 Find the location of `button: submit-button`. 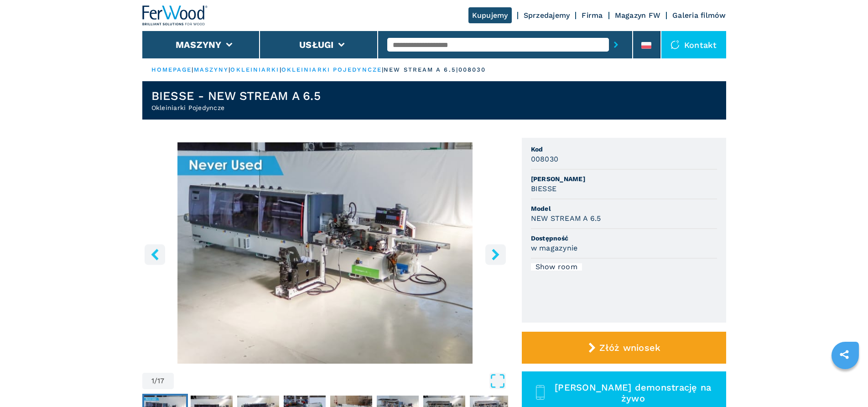

button: submit-button is located at coordinates (616, 45).